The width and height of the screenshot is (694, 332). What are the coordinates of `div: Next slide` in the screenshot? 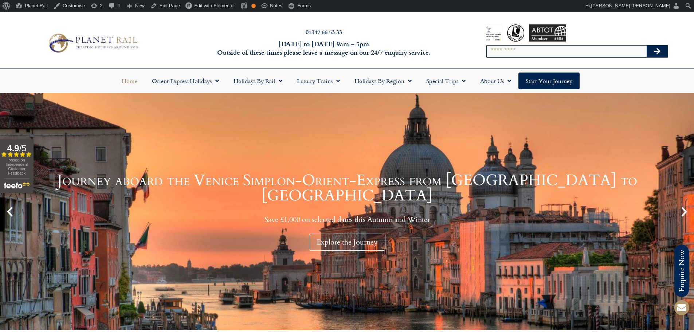 It's located at (685, 212).